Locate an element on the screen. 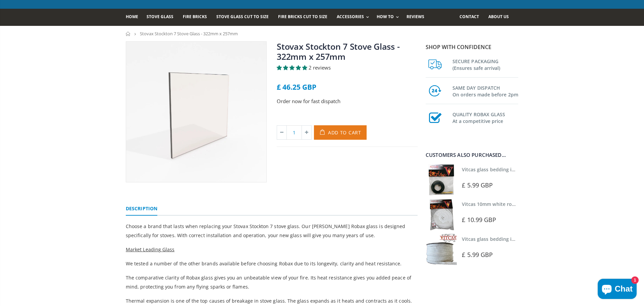 The image size is (644, 306). span: 2 reviews is located at coordinates (320, 67).